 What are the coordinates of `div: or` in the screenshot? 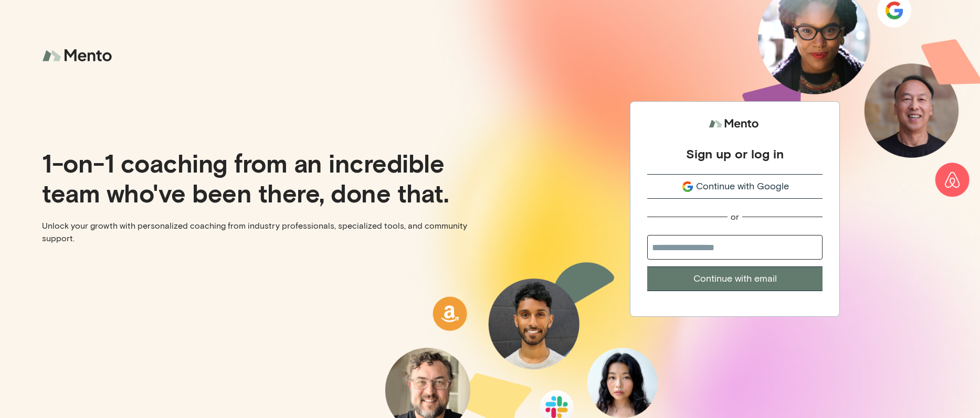 It's located at (735, 216).